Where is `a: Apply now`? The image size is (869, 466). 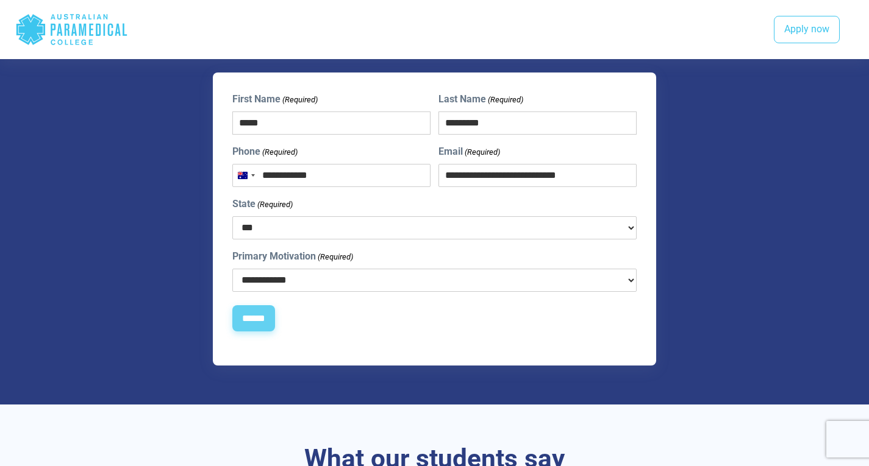 a: Apply now is located at coordinates (806, 30).